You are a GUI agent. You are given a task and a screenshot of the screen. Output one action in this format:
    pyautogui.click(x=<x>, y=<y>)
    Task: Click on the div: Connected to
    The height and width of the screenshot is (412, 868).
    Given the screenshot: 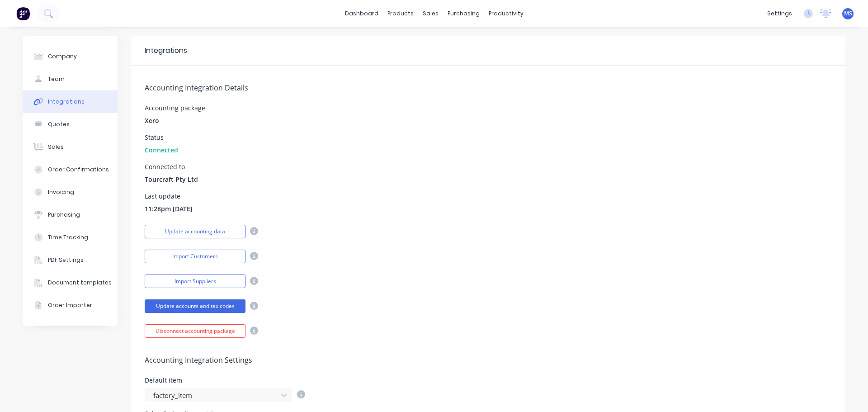 What is the action you would take?
    pyautogui.click(x=172, y=167)
    